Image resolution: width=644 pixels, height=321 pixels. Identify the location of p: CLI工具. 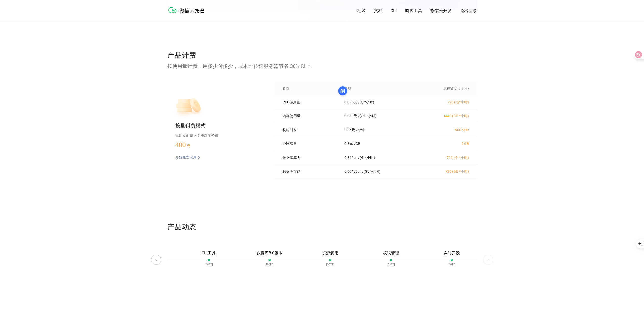
(209, 253).